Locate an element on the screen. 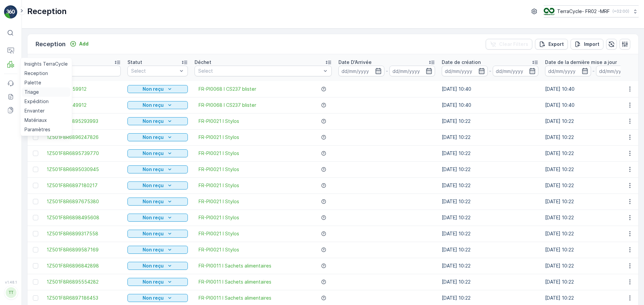 This screenshot has width=644, height=305. a: 1Z501F8R6897180217 is located at coordinates (83, 185).